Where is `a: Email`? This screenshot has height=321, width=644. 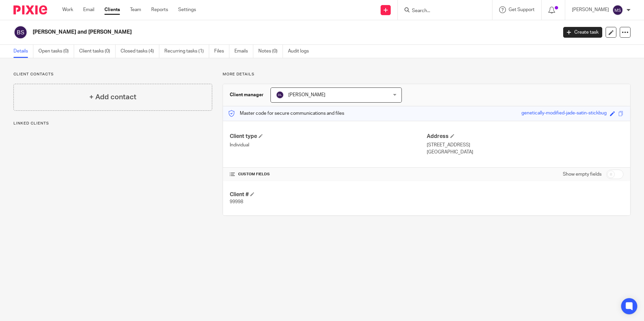
a: Email is located at coordinates (89, 10).